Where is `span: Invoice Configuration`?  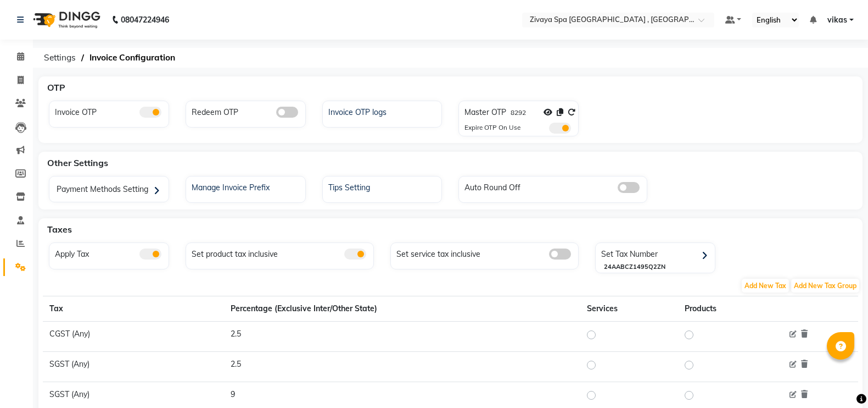 span: Invoice Configuration is located at coordinates (133, 58).